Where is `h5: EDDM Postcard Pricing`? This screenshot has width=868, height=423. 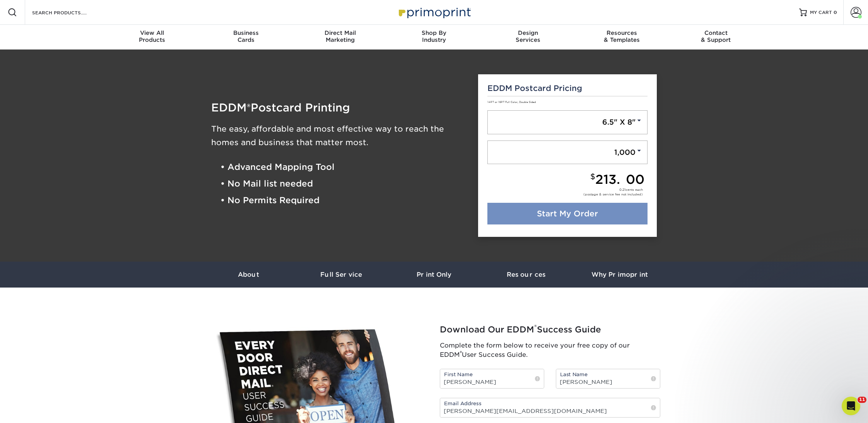 h5: EDDM Postcard Pricing is located at coordinates (567, 89).